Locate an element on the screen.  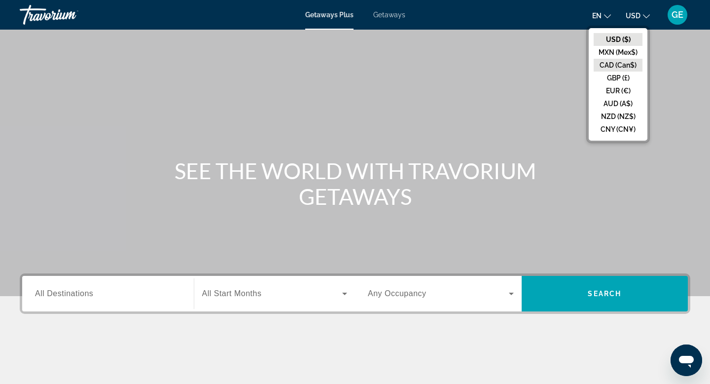
button: Search is located at coordinates (605, 294).